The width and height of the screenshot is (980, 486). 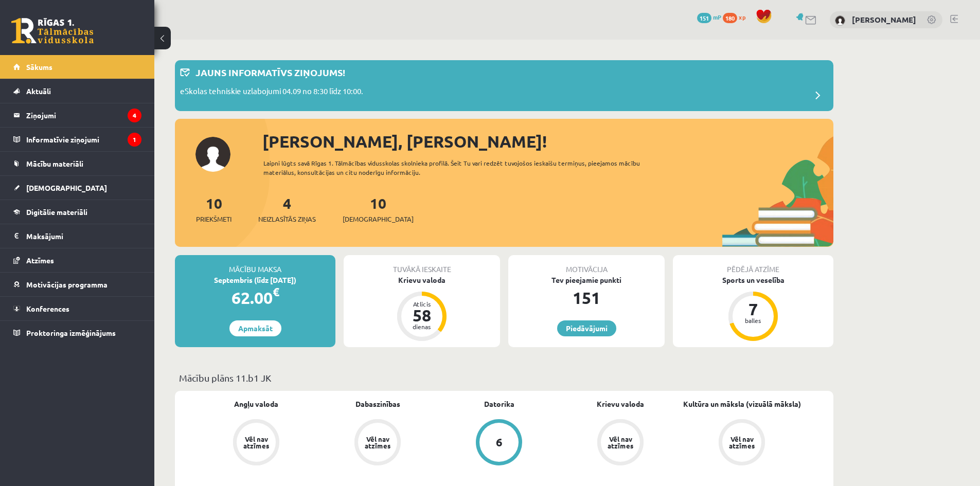 What do you see at coordinates (272, 93) in the screenshot?
I see `p: eSkolas tehniskie uzlabojumi 04.09 no 8:30 līdz 10:00.` at bounding box center [272, 93].